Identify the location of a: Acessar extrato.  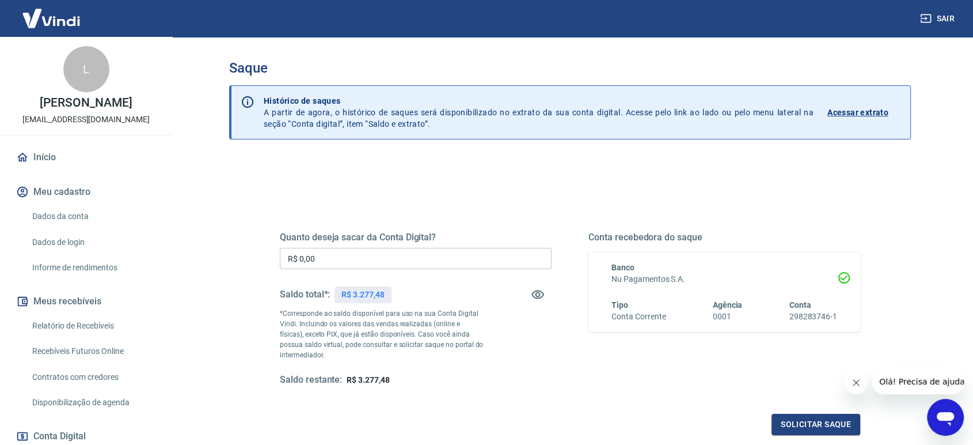
(865, 112).